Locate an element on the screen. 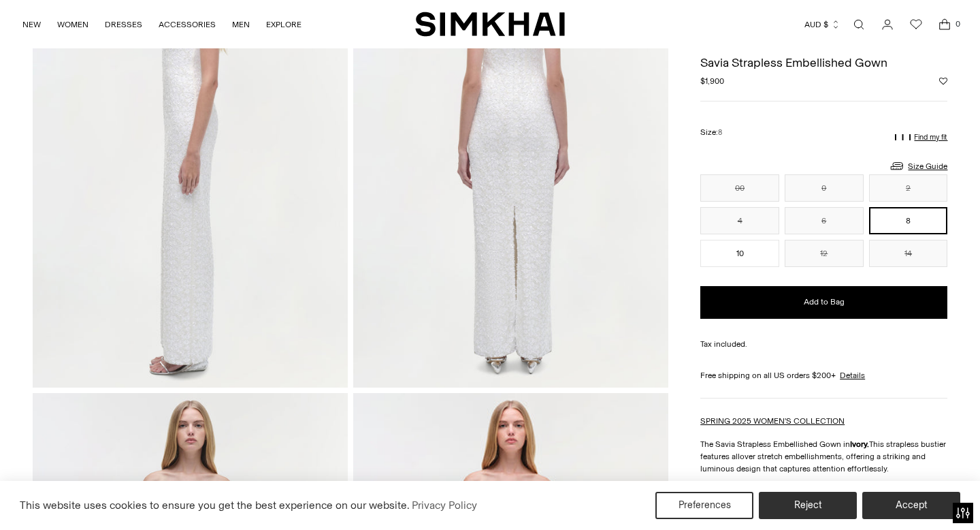  label: Size: is located at coordinates (711, 132).